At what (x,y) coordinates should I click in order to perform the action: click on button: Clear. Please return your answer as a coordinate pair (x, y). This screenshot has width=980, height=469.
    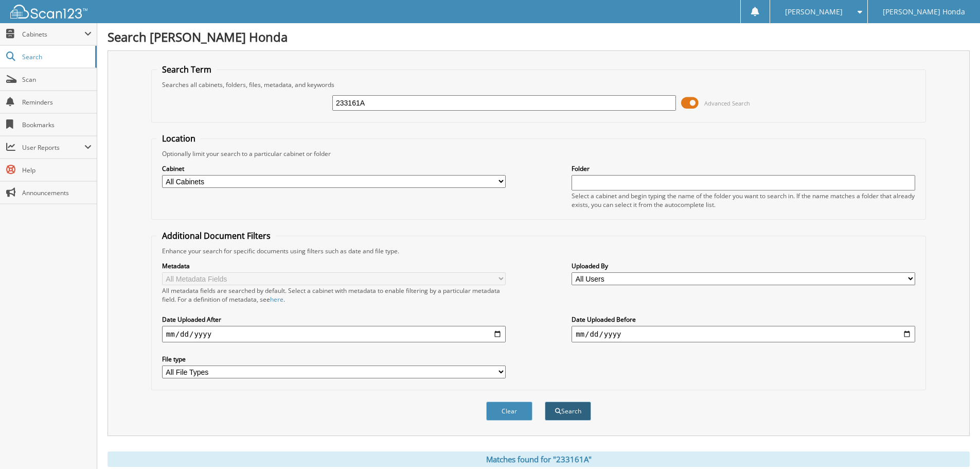
    Looking at the image, I should click on (509, 410).